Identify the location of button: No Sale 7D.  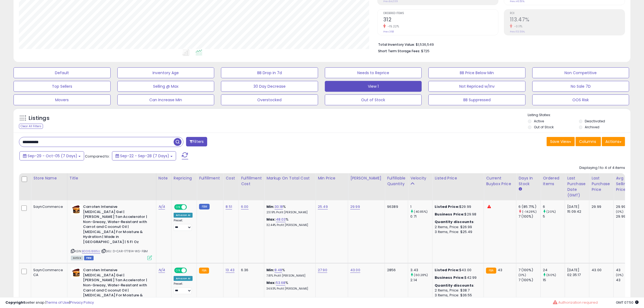
(581, 86).